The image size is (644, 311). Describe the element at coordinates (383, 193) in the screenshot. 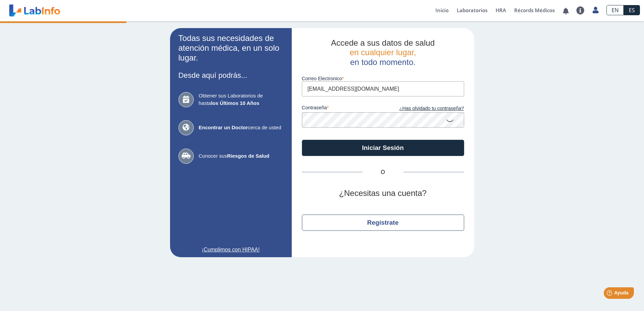

I see `h2: ¿Necesitas una cuenta?` at that location.